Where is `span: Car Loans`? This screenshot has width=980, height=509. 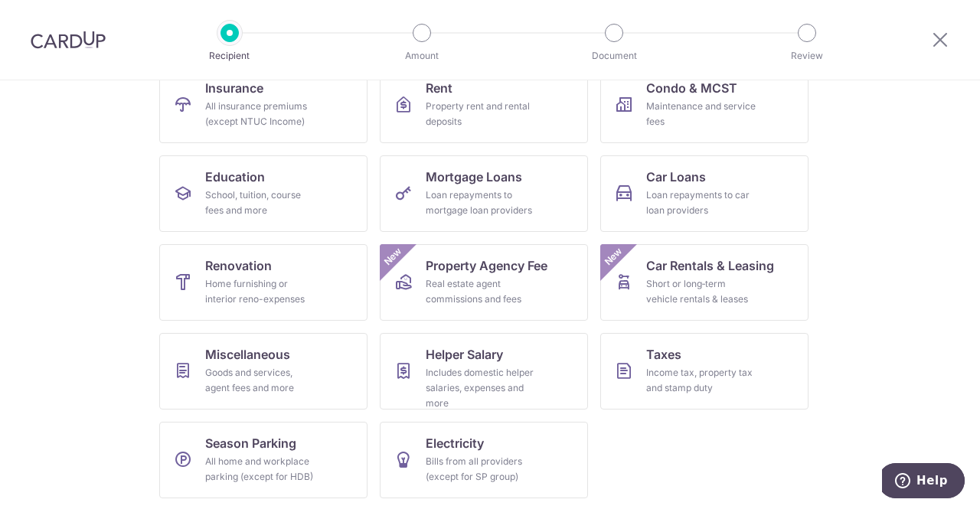
span: Car Loans is located at coordinates (676, 177).